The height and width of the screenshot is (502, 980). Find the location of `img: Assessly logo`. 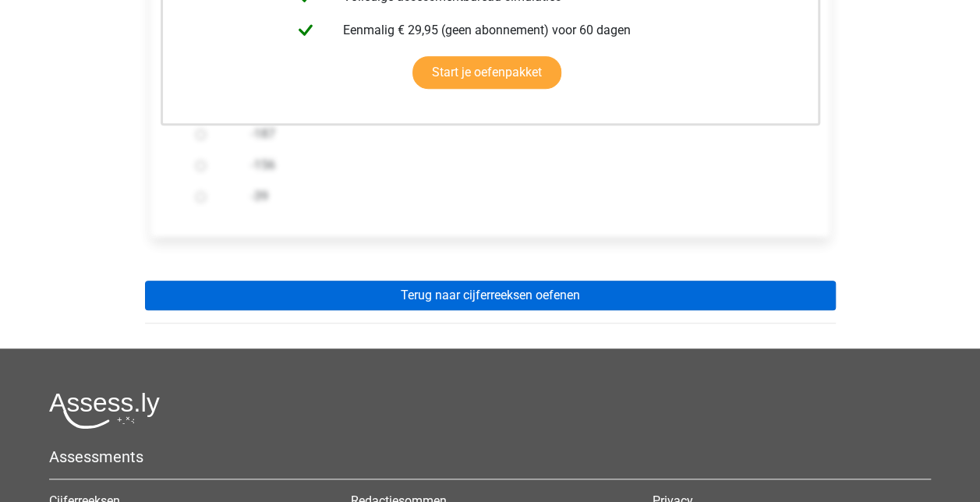

img: Assessly logo is located at coordinates (104, 410).